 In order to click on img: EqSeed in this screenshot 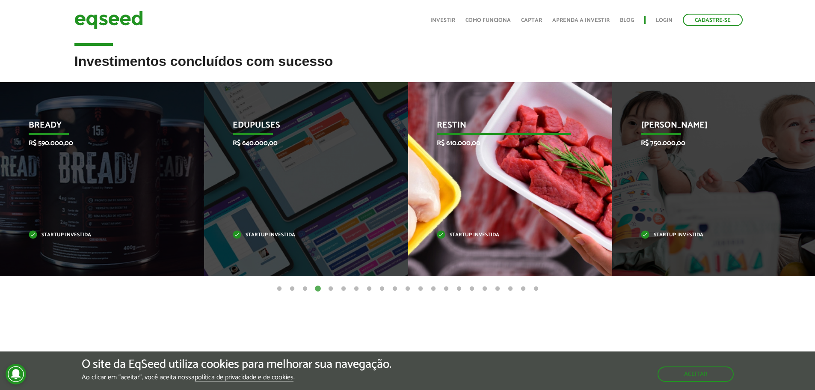, I will do `click(109, 20)`.